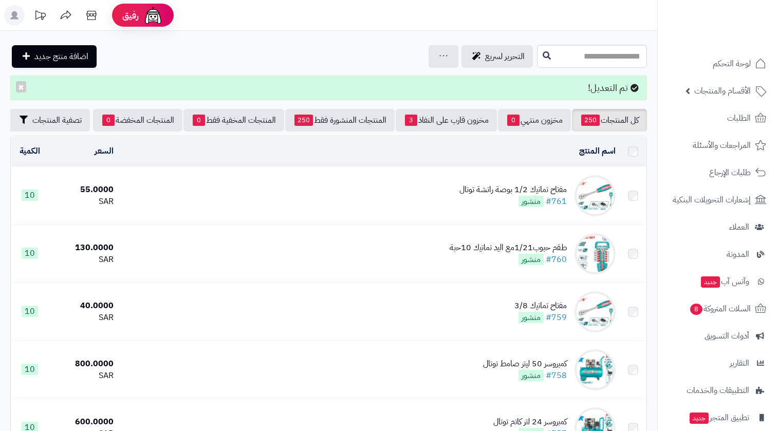 This screenshot has height=431, width=778. Describe the element at coordinates (497, 56) in the screenshot. I see `a: التحرير لسريع` at that location.